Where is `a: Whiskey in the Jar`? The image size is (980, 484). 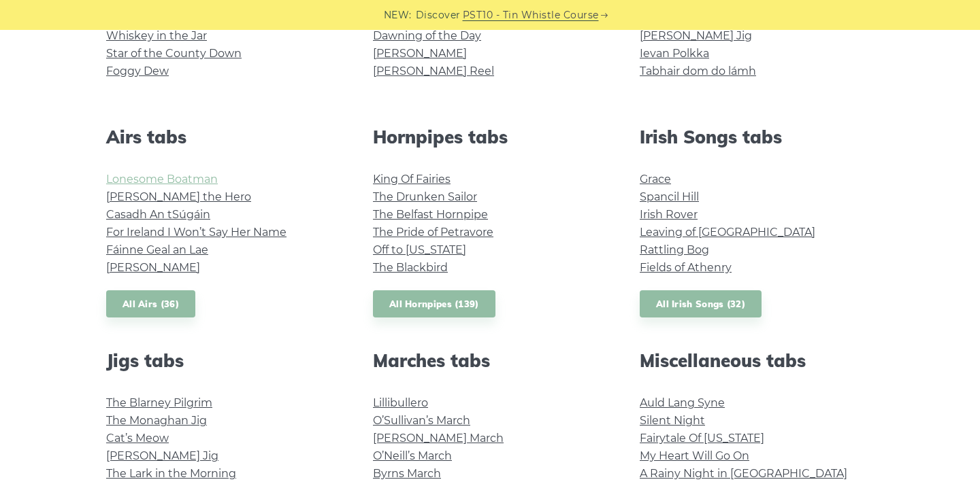
a: Whiskey in the Jar is located at coordinates (157, 35).